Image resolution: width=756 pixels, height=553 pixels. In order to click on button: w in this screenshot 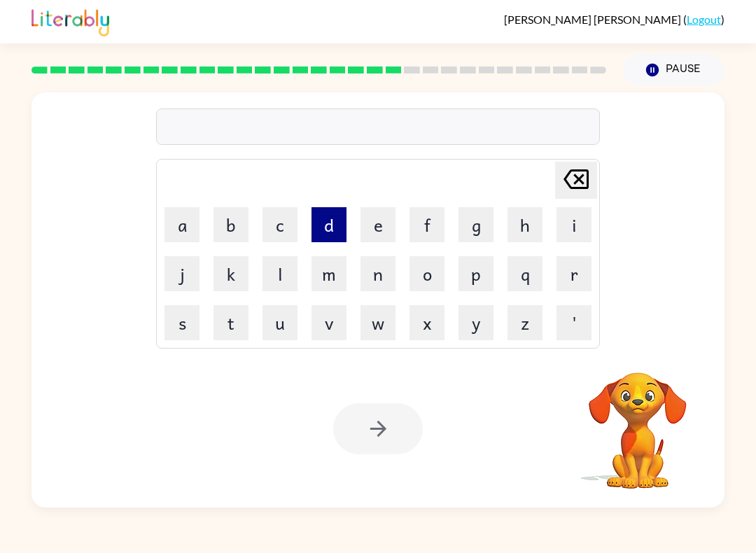, I will do `click(378, 323)`.